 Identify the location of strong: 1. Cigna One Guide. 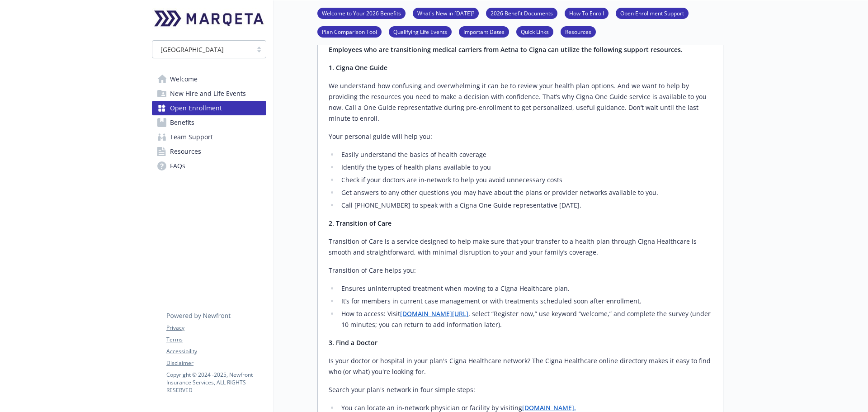
(358, 68).